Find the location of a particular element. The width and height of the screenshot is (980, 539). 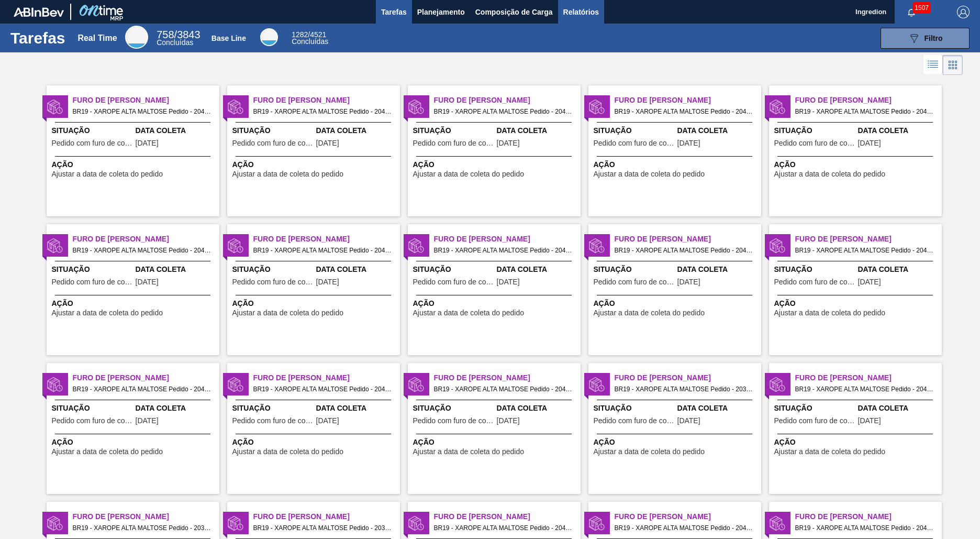

span: BR19 - XAROPE ALTA MALTOSE Pedido - 2040786 is located at coordinates (683, 528).